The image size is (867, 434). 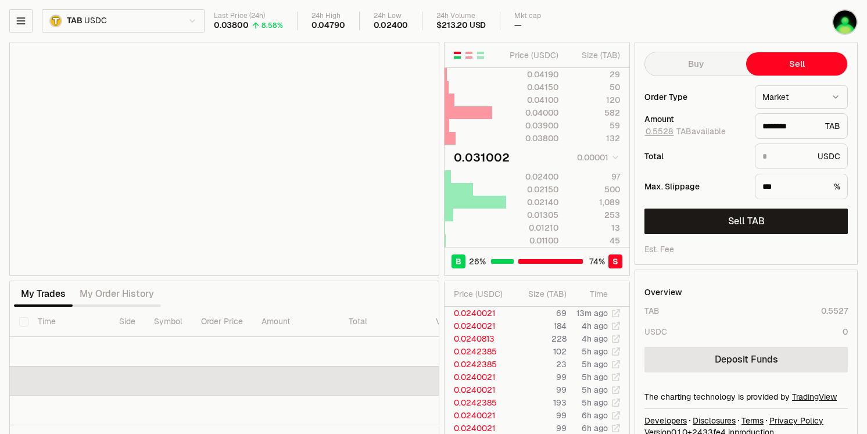 I want to click on div: The charting technology is provided by, so click(x=746, y=397).